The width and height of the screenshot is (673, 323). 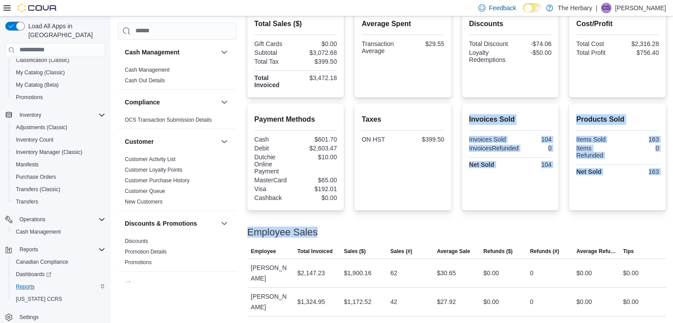 I want to click on strong: Total Invoiced, so click(x=267, y=81).